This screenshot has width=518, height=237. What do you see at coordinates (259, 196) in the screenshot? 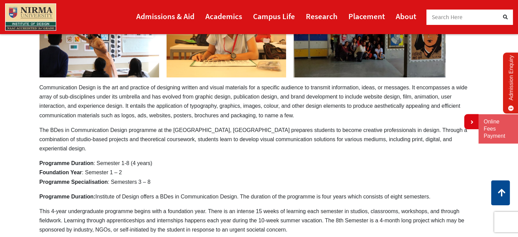
I see `p: Institute of Design offers a BDes in Communication Design. The duration of the programme is four ...` at bounding box center [259, 196].